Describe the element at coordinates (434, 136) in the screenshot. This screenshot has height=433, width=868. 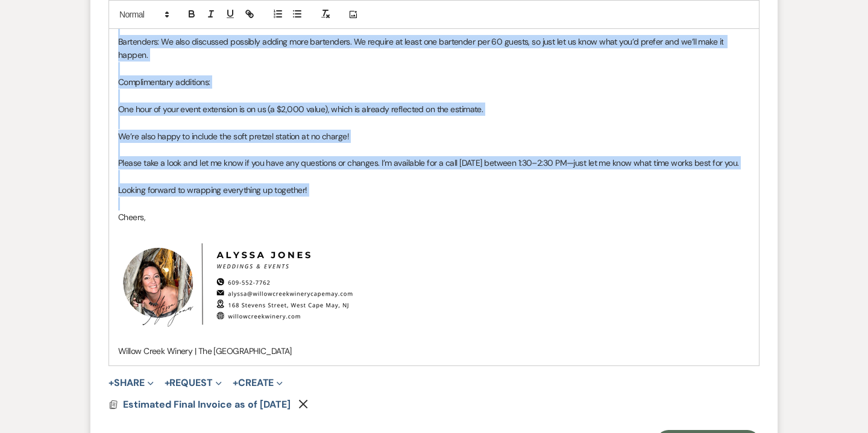
I see `p: We’re also happy to include the soft pretzel station at no charge!` at that location.